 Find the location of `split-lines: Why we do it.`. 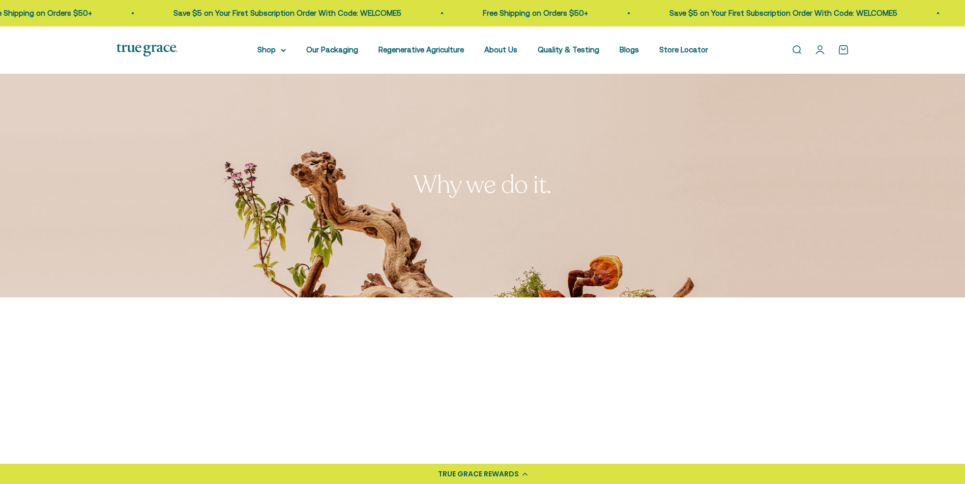

split-lines: Why we do it. is located at coordinates (482, 185).